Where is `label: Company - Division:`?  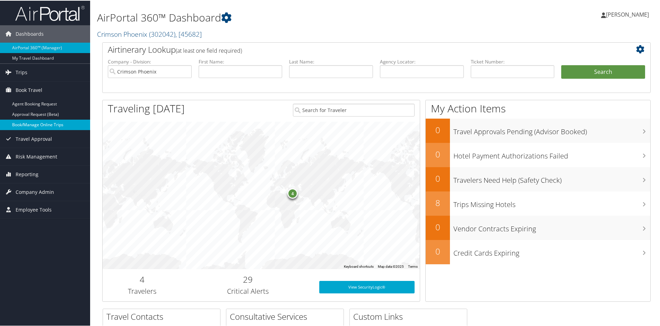 label: Company - Division: is located at coordinates (150, 61).